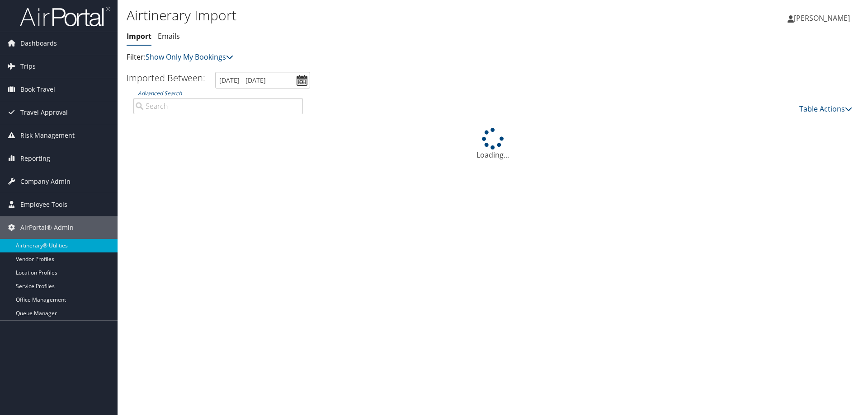 Image resolution: width=868 pixels, height=415 pixels. What do you see at coordinates (371, 15) in the screenshot?
I see `h1: Airtinerary Import` at bounding box center [371, 15].